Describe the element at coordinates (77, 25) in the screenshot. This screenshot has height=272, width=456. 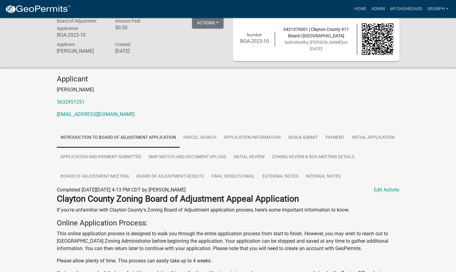
I see `span: Board of Adjustment Application` at that location.